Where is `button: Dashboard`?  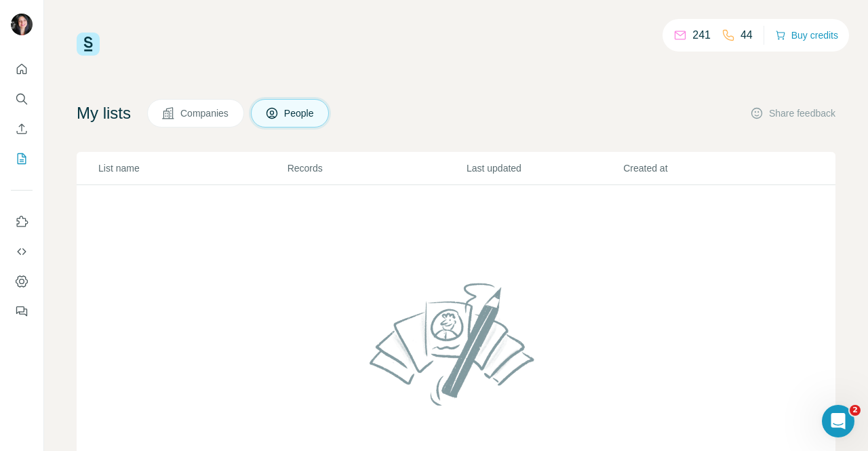
button: Dashboard is located at coordinates (22, 281).